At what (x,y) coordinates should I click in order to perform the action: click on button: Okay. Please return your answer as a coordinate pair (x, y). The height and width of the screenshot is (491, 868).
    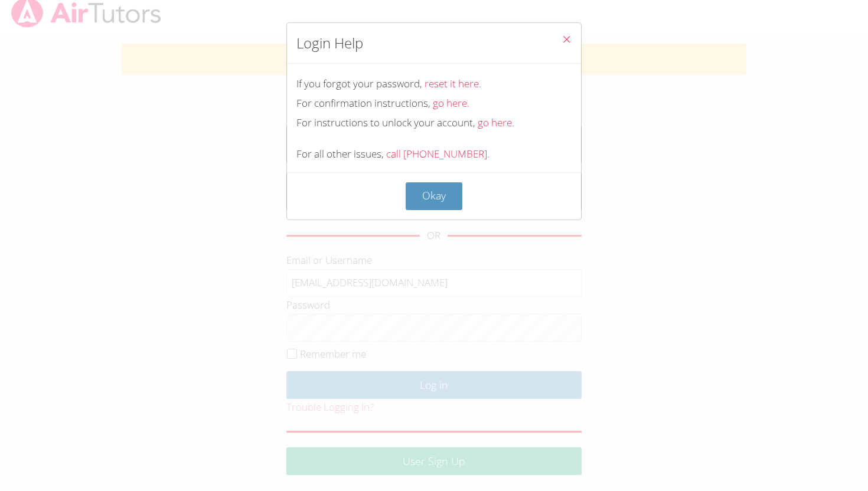
    Looking at the image, I should click on (434, 196).